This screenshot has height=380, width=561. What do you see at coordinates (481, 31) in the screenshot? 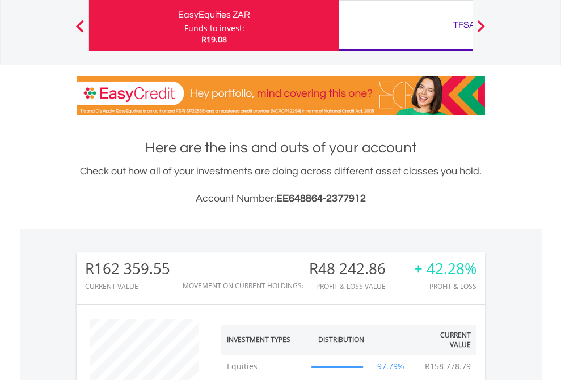
I see `button: Next` at bounding box center [481, 31].